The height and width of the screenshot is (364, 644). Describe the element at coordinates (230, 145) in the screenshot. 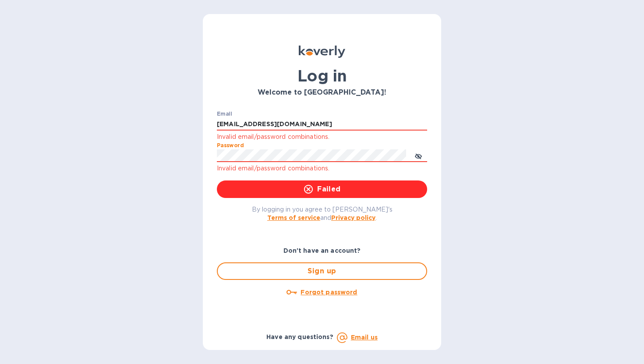

I see `label: Password` at that location.